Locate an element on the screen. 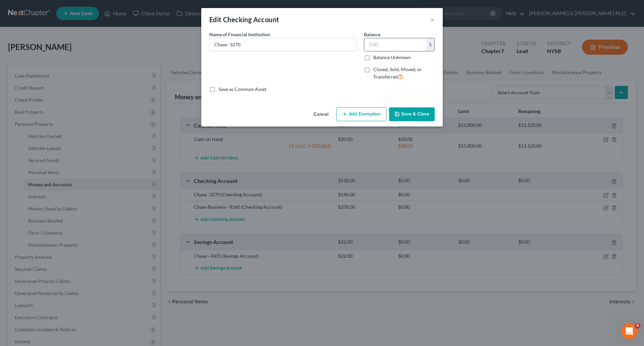 This screenshot has height=346, width=644. label: Balance is located at coordinates (372, 34).